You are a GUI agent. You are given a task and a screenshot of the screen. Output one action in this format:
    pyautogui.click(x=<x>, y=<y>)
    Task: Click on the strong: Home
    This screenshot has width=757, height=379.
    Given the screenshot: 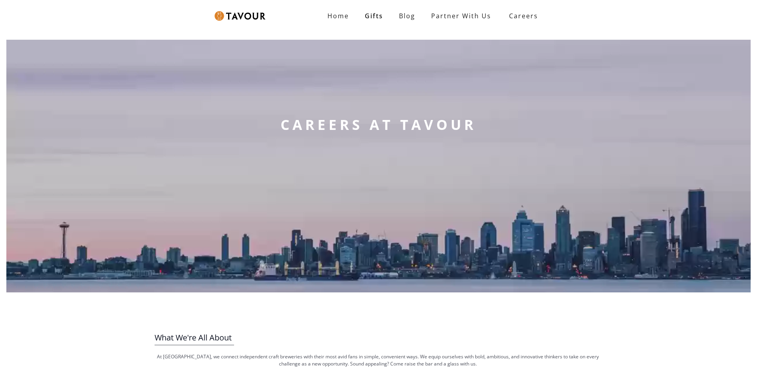 What is the action you would take?
    pyautogui.click(x=338, y=16)
    